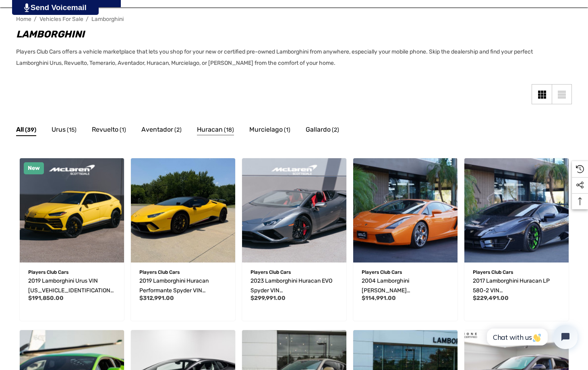 The height and width of the screenshot is (370, 588). Describe the element at coordinates (87, 19) in the screenshot. I see `button: Open chat widget` at that location.